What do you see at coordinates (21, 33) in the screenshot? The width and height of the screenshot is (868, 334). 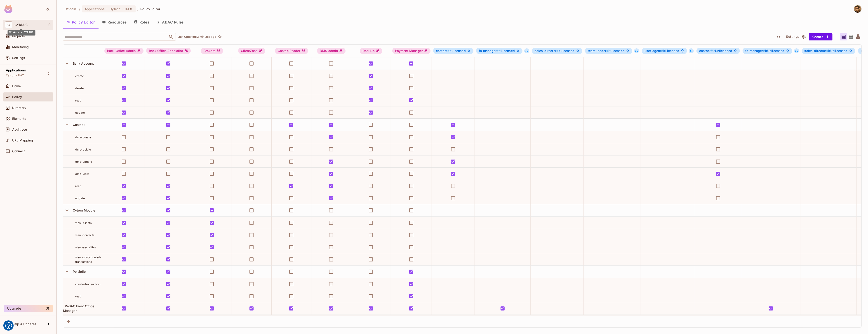 I see `div: Workspace: CYRRUS` at bounding box center [21, 33].